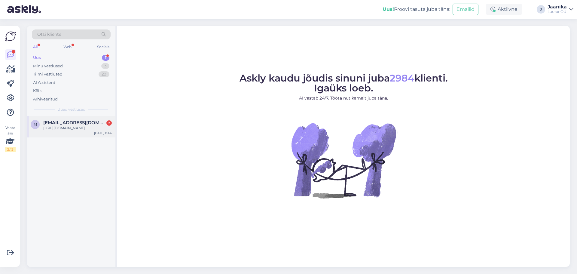 This screenshot has width=577, height=274. What do you see at coordinates (560, 9) in the screenshot?
I see `a: JaanikaLuutar OÜ` at bounding box center [560, 9].